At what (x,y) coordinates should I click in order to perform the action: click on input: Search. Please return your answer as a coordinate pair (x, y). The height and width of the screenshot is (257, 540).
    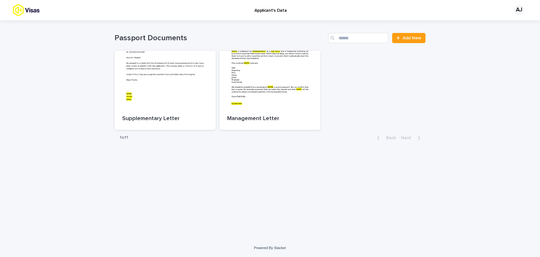
    Looking at the image, I should click on (358, 38).